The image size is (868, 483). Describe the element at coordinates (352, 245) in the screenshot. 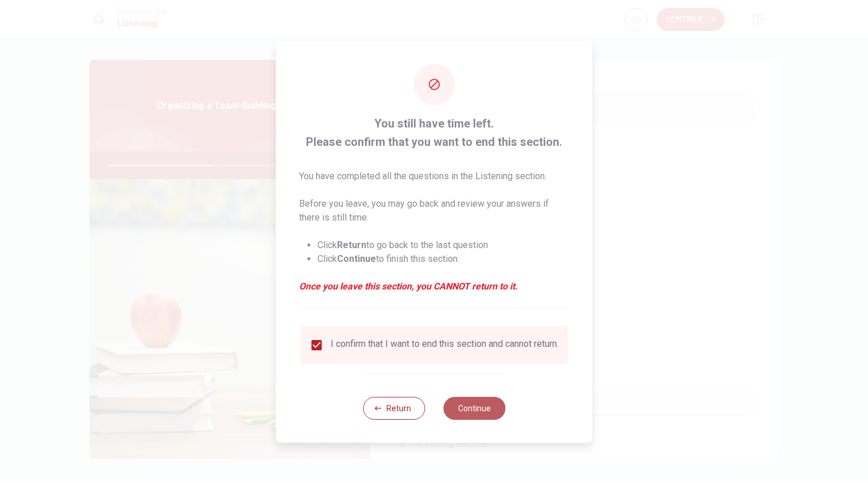

I see `strong: Return` at that location.